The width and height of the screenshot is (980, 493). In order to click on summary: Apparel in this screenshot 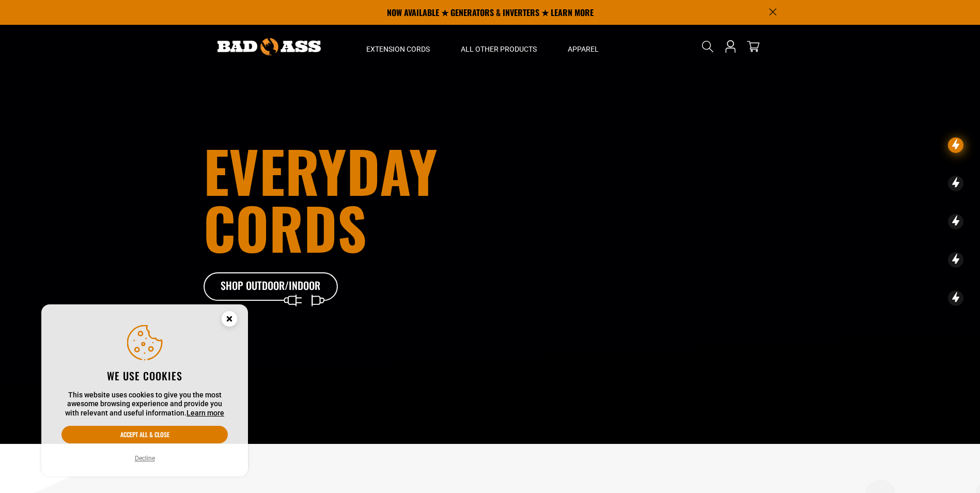, I will do `click(583, 47)`.